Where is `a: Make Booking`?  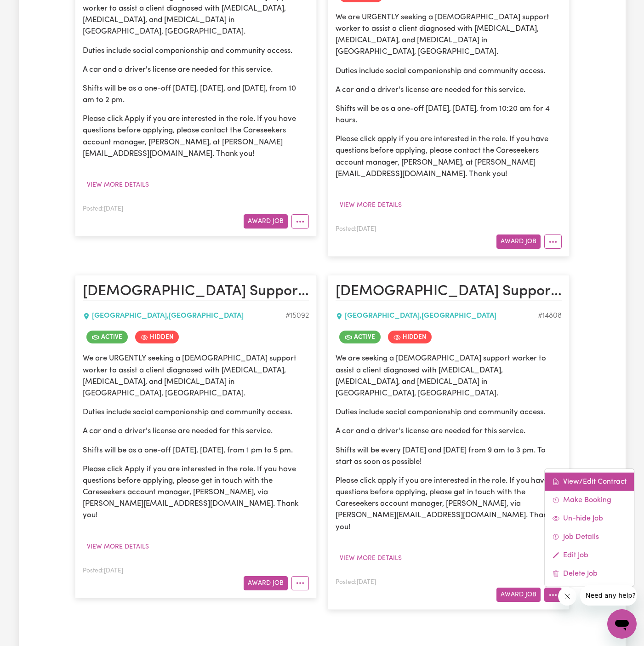
a: Make Booking is located at coordinates (589, 500).